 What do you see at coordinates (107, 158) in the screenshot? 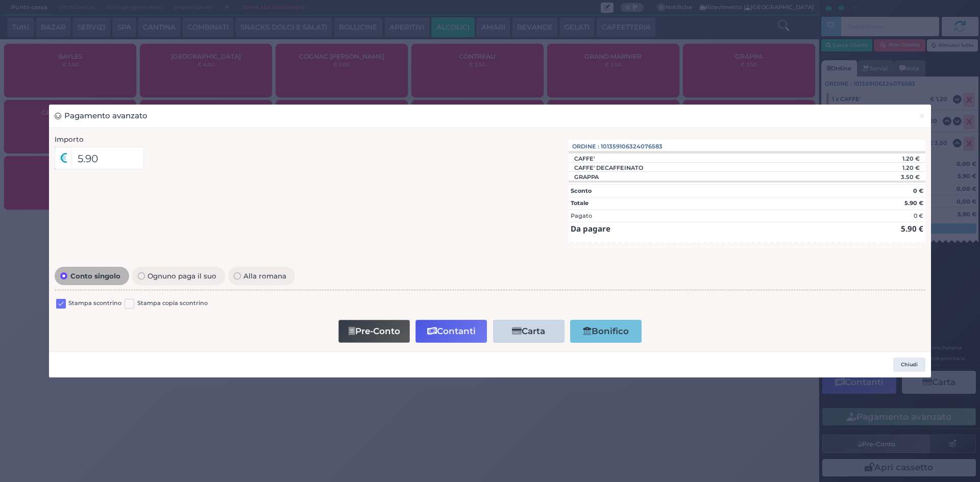
I see `input: Es. 30.99` at bounding box center [107, 158].